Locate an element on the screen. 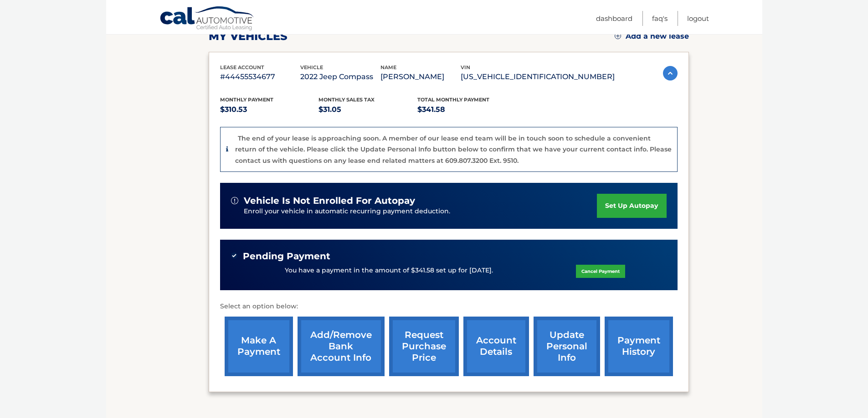 This screenshot has width=868, height=418. span: vehicle is not enrolled for autopay is located at coordinates (329, 201).